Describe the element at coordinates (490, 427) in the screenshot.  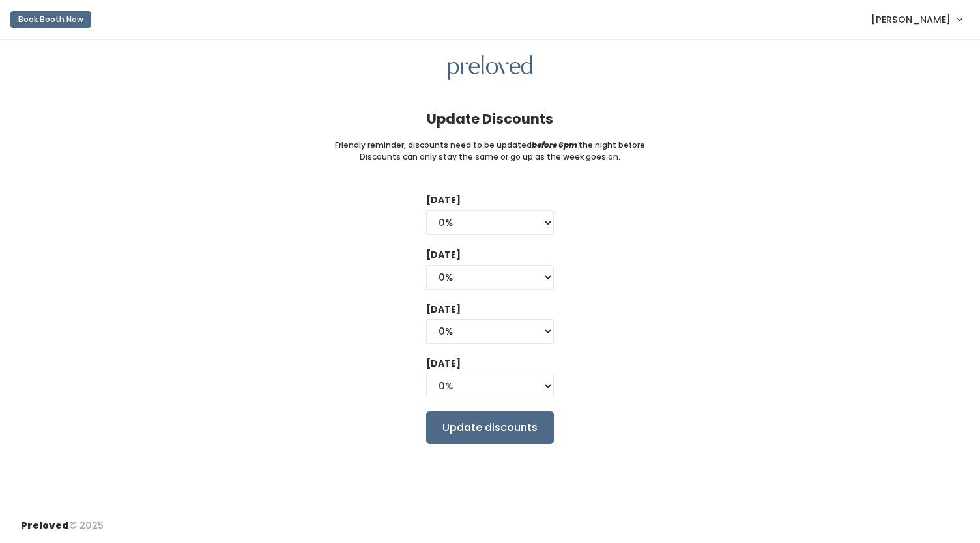
I see `input: Update discounts` at that location.